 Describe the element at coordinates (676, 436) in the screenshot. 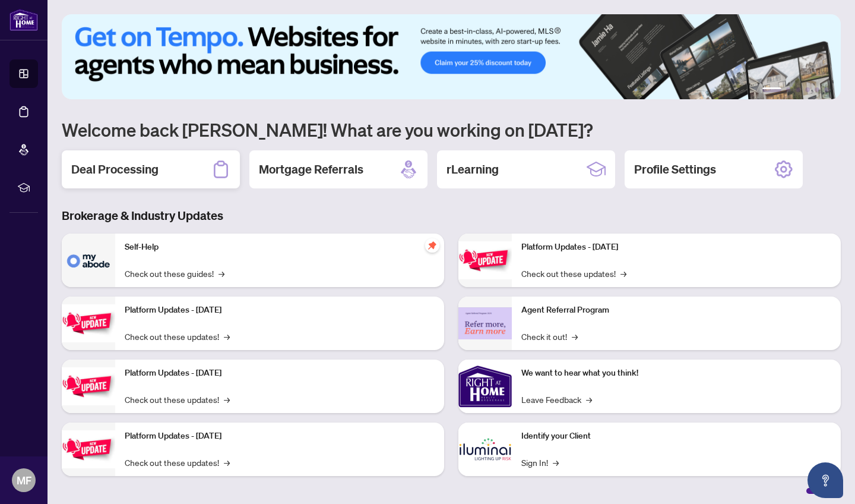

I see `p: Identify your Client` at that location.